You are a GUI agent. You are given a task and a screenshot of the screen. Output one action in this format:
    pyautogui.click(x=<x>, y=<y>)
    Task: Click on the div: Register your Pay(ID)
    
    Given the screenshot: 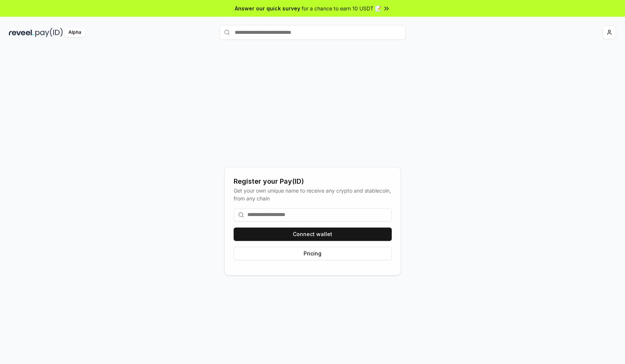 What is the action you would take?
    pyautogui.click(x=312, y=181)
    